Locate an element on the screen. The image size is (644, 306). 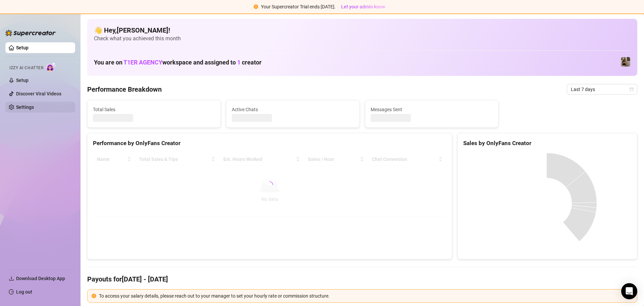
span: download is located at coordinates (11, 278).